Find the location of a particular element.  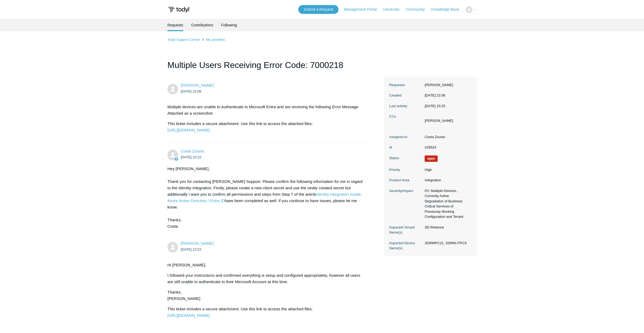

time: 2025-09-29T22:53:55Z is located at coordinates (191, 250).